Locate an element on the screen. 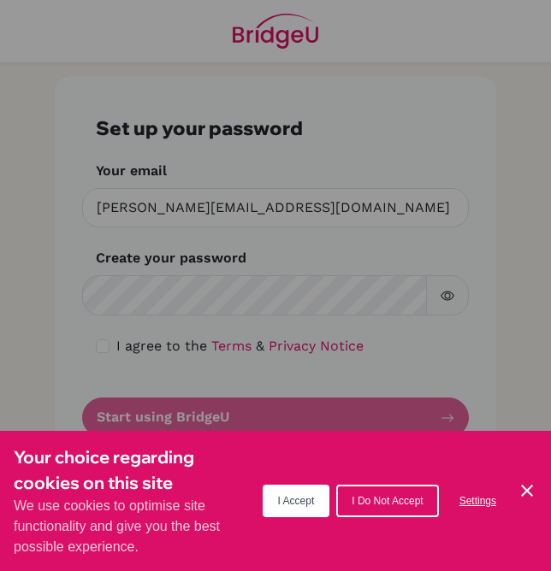 The height and width of the screenshot is (571, 551). h3: Your choice regarding cookies on this site is located at coordinates (138, 470).